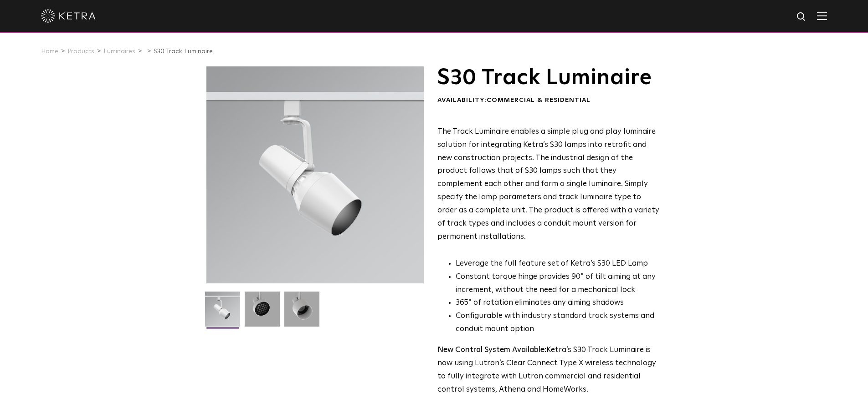 The image size is (868, 418). Describe the element at coordinates (68, 16) in the screenshot. I see `img: ketra-logo-2019-white` at that location.